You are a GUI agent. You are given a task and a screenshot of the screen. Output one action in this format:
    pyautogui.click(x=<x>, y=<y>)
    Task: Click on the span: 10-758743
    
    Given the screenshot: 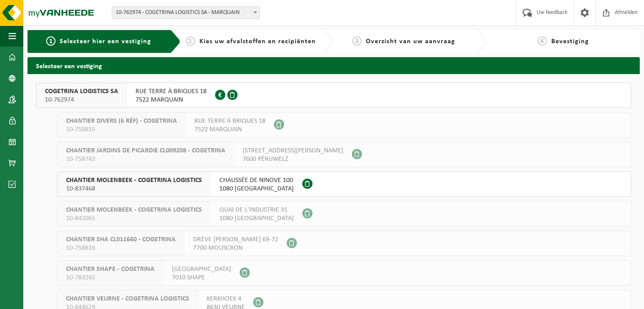 What is the action you would take?
    pyautogui.click(x=146, y=159)
    